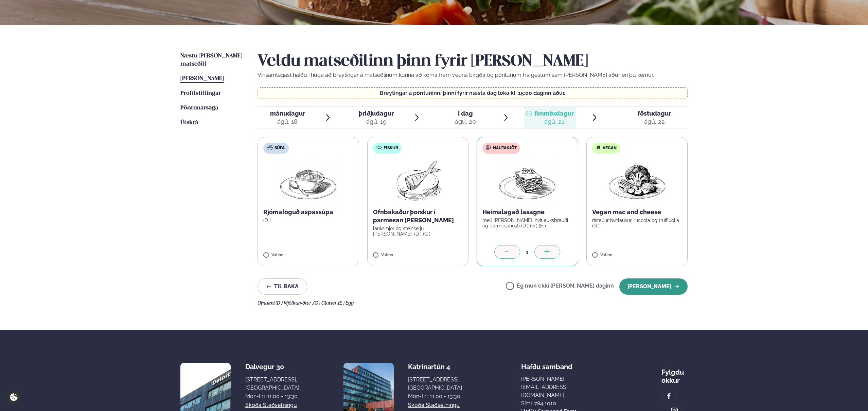  Describe the element at coordinates (669, 396) in the screenshot. I see `img: image alt` at that location.